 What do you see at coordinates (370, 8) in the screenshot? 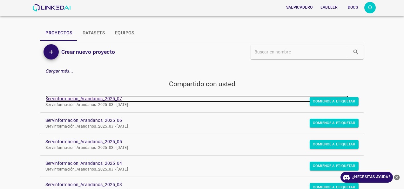
I see `button: Abrir configuración` at bounding box center [370, 8].